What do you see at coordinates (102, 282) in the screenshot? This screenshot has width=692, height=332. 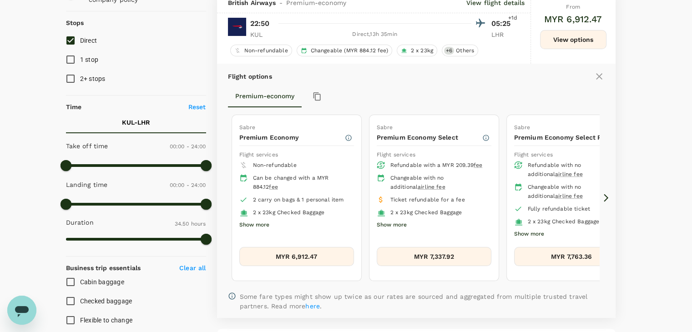 I see `span: Cabin baggage` at bounding box center [102, 282].